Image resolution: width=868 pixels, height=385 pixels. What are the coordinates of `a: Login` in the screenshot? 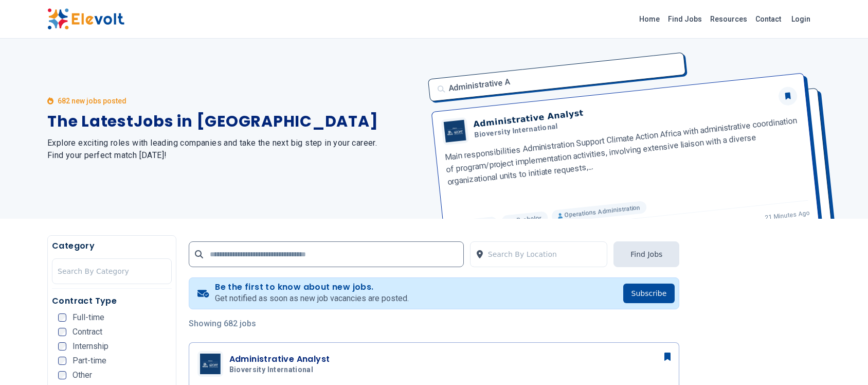 It's located at (801, 19).